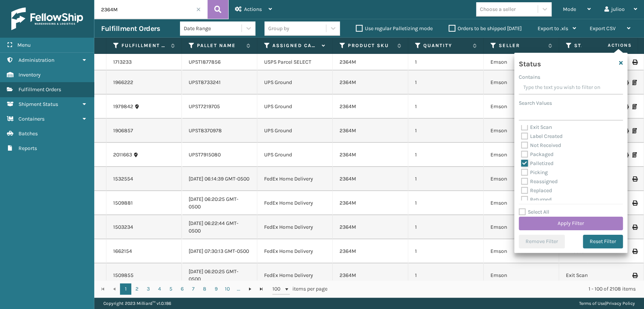  Describe the element at coordinates (262, 289) in the screenshot. I see `span: Go to the last page` at that location.